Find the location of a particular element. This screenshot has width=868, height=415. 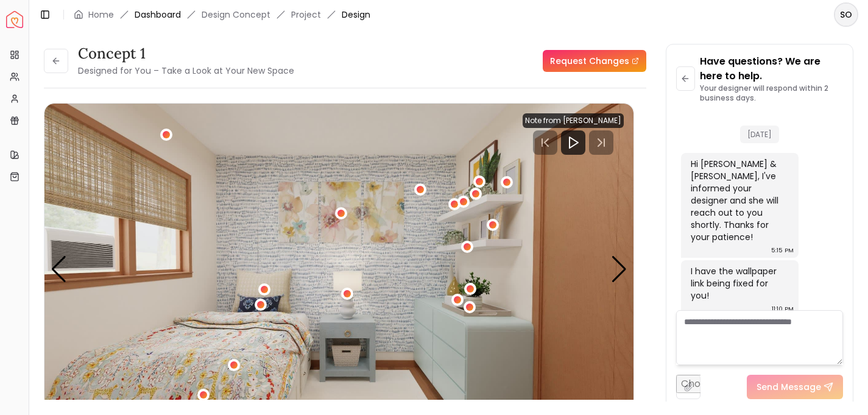

img: Spacejoy Logo is located at coordinates (15, 20).